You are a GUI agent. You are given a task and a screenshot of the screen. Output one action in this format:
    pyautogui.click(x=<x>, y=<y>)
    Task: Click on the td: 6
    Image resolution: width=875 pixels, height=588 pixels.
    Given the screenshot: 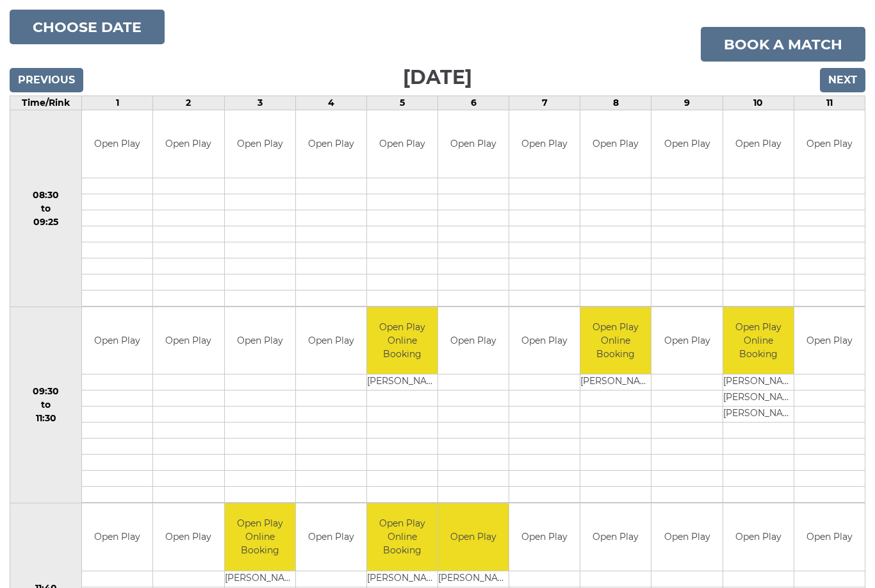 What is the action you would take?
    pyautogui.click(x=473, y=103)
    